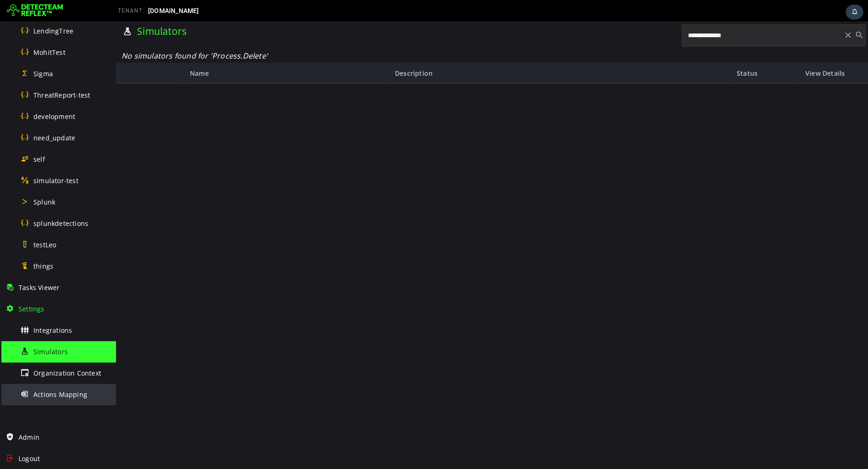 Image resolution: width=868 pixels, height=469 pixels. What do you see at coordinates (131, 10) in the screenshot?
I see `span: TENANT:` at bounding box center [131, 10].